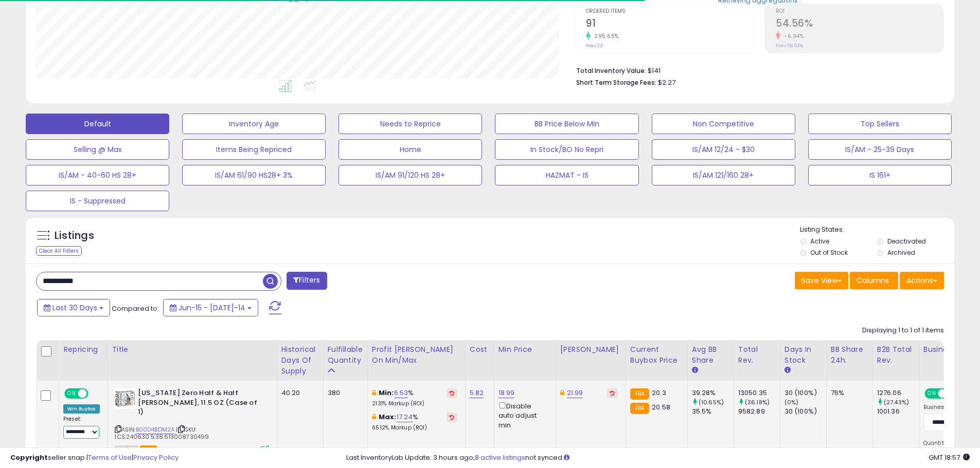  What do you see at coordinates (253, 175) in the screenshot?
I see `button: IS/AM 61/90 HS28+ 3%` at bounding box center [253, 175].